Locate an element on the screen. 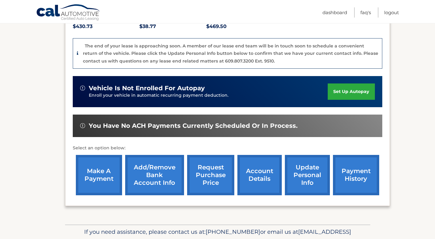  a: Add/Remove bank account info is located at coordinates (154, 175).